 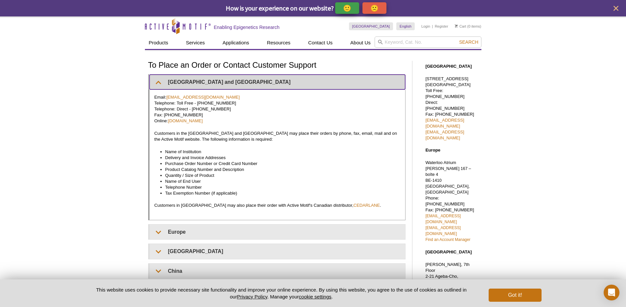 I want to click on input: Keyword, Cat. No., so click(x=428, y=42).